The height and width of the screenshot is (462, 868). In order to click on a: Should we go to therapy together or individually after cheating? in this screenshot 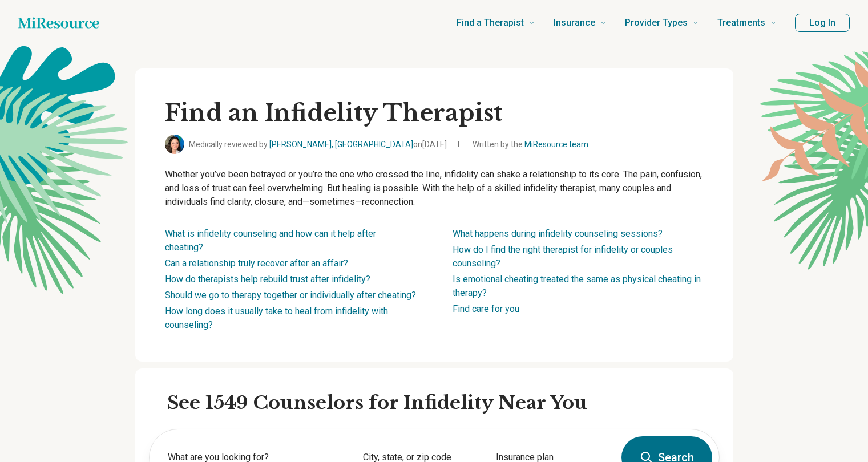, I will do `click(290, 295)`.